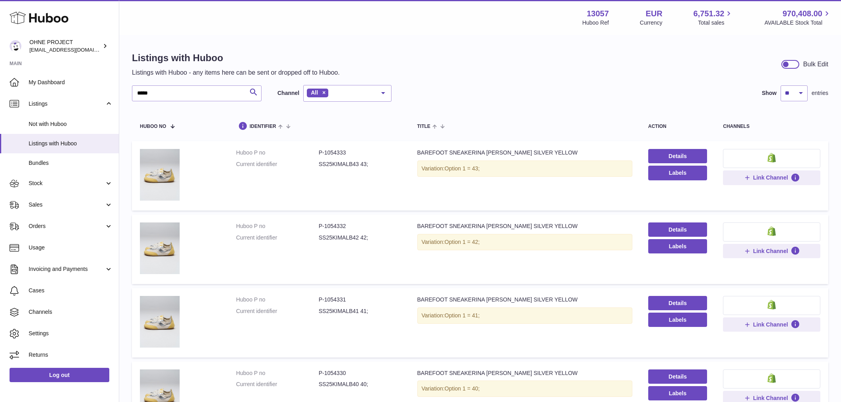  Describe the element at coordinates (715, 23) in the screenshot. I see `span: Total sales` at that location.